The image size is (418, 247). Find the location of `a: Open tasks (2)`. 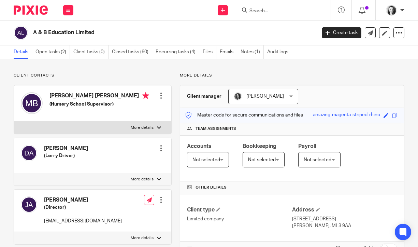

a: Open tasks (2) is located at coordinates (53, 52).